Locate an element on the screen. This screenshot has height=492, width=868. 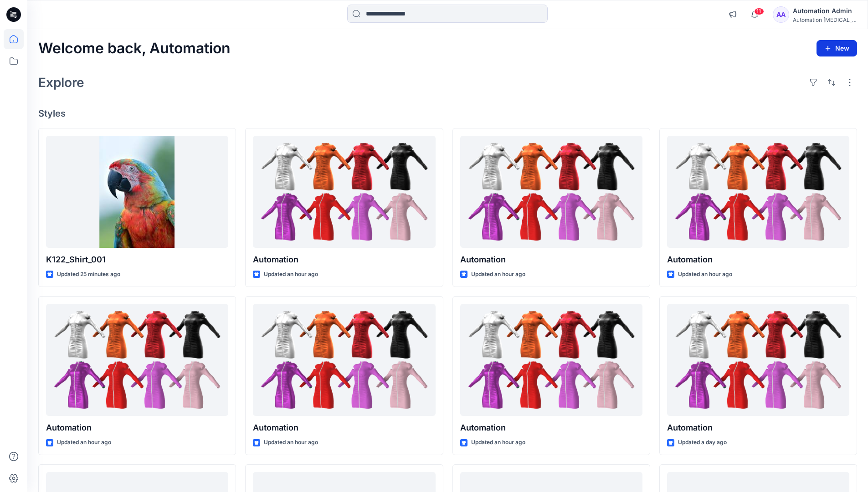
p: K122_Shirt_001 is located at coordinates (137, 259).